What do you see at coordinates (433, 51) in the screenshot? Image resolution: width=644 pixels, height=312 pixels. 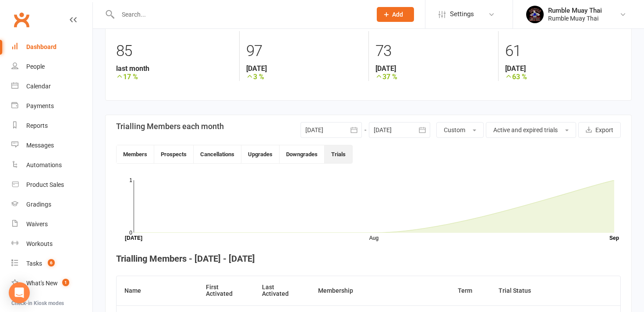 I see `div: 73` at bounding box center [433, 51].